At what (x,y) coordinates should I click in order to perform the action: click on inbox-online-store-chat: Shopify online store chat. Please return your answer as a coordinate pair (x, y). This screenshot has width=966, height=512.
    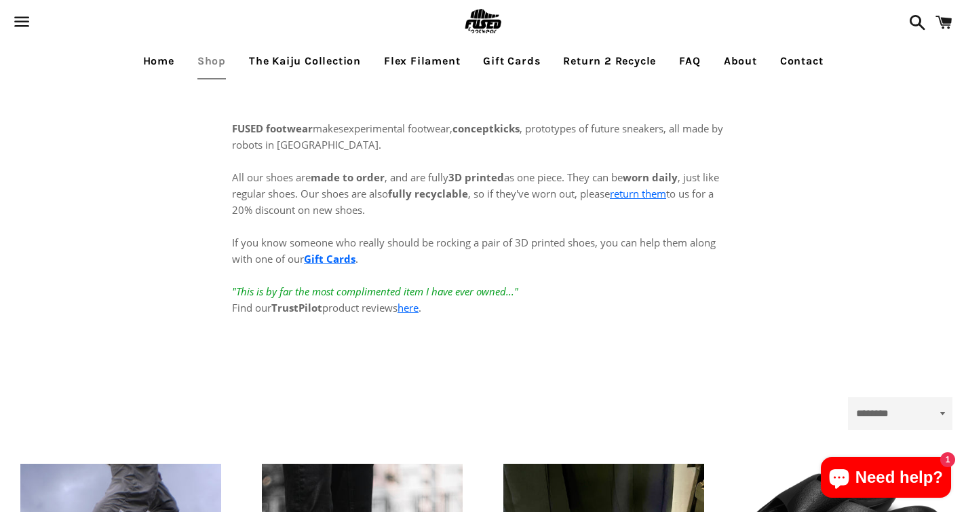
    Looking at the image, I should click on (886, 478).